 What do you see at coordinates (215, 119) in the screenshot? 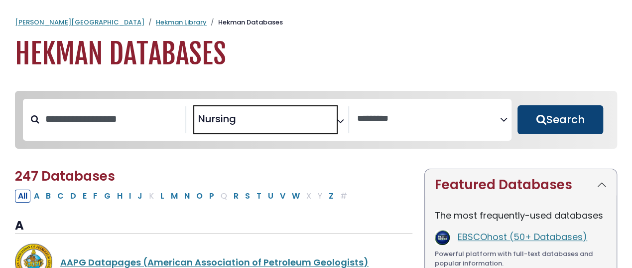
I see `li: Nursing` at bounding box center [215, 119].